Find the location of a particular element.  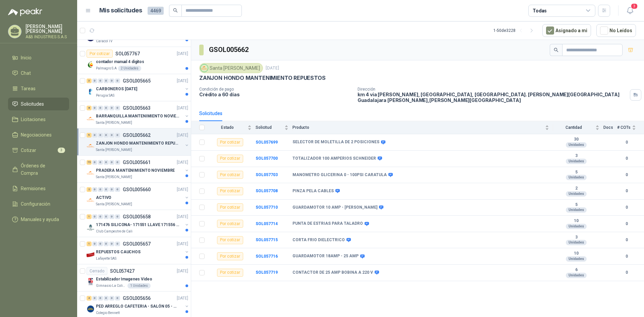

span: Solicitudes is located at coordinates (32, 104).